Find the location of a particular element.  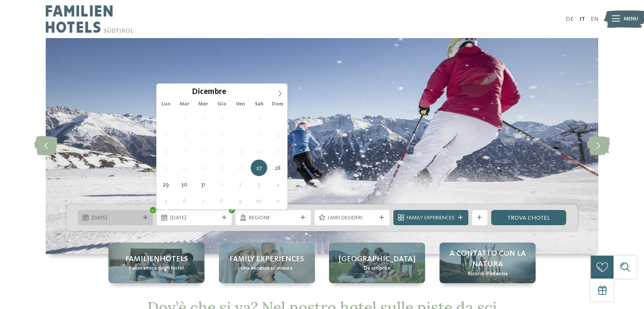

span: Gennaio 3, 2026 is located at coordinates (259, 184).